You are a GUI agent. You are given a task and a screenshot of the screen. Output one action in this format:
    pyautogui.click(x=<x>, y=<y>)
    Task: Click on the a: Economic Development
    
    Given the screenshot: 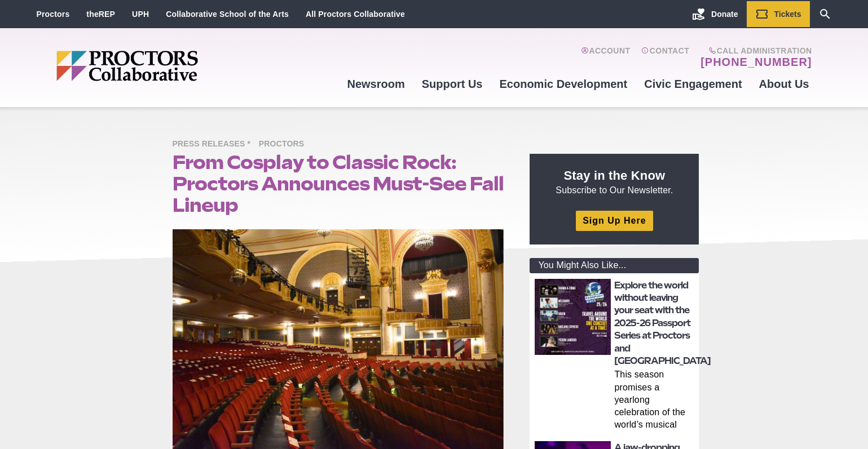 What is the action you would take?
    pyautogui.click(x=564, y=84)
    